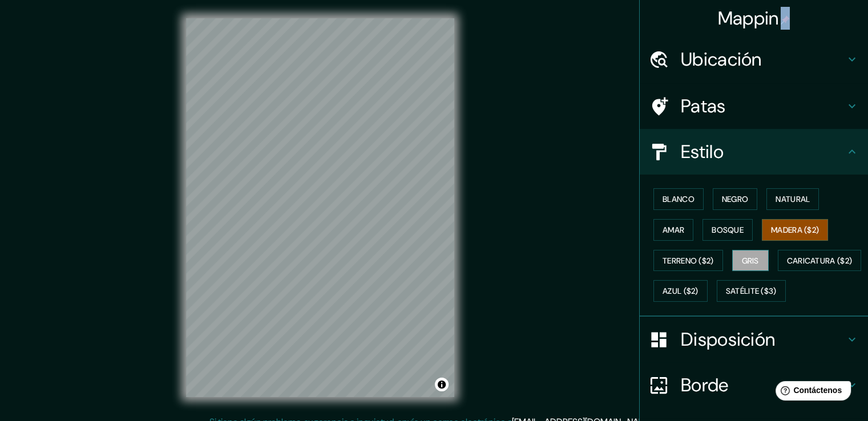 Image resolution: width=868 pixels, height=421 pixels. I want to click on font: Borde, so click(705, 385).